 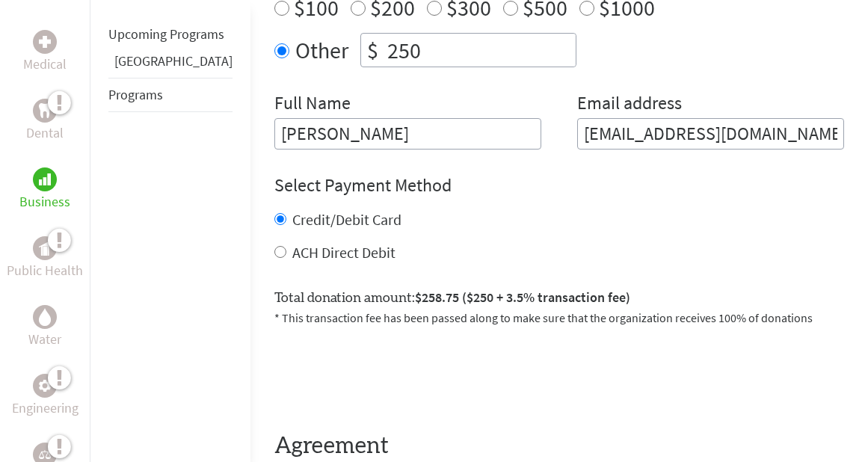 I want to click on img: Legal Empowerment, so click(x=45, y=455).